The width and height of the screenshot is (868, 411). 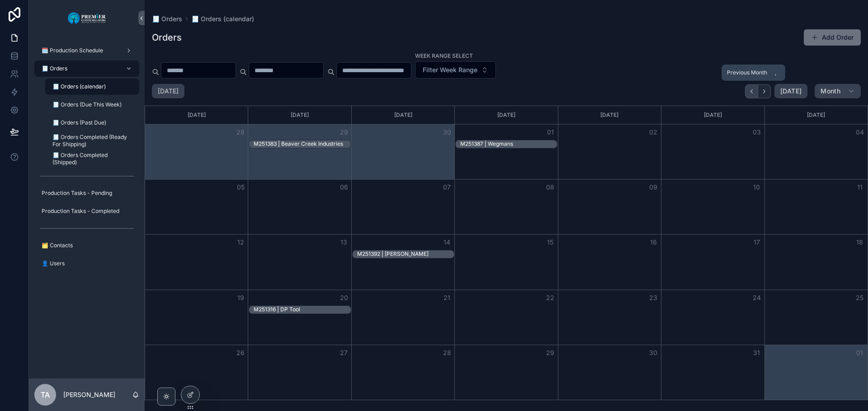 I want to click on button: 23, so click(x=653, y=298).